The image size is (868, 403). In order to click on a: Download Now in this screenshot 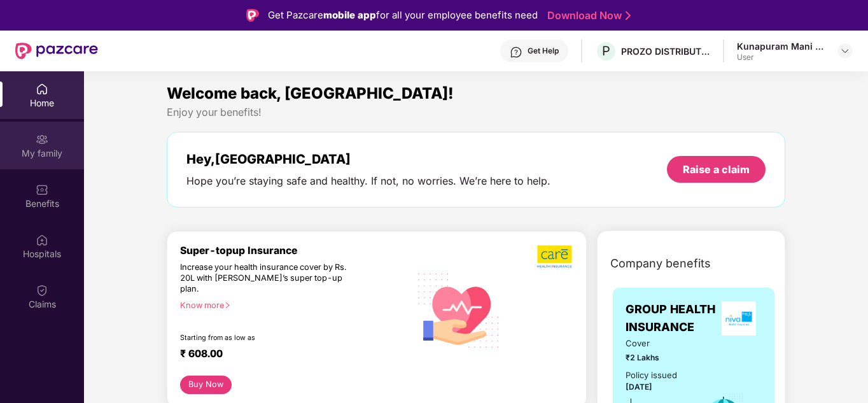, I will do `click(587, 16)`.